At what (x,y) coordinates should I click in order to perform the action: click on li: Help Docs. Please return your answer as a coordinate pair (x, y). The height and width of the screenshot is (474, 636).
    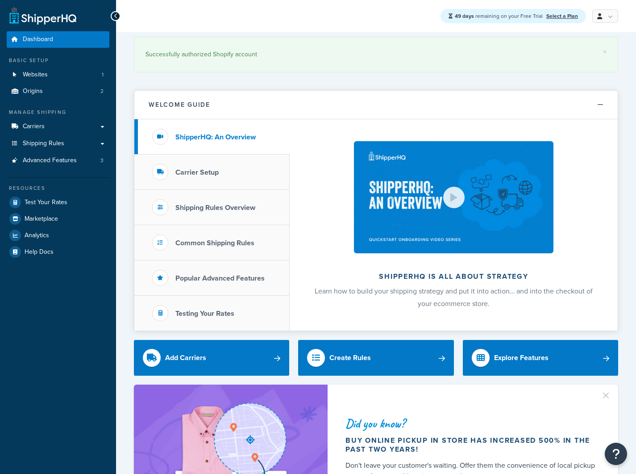
    Looking at the image, I should click on (58, 252).